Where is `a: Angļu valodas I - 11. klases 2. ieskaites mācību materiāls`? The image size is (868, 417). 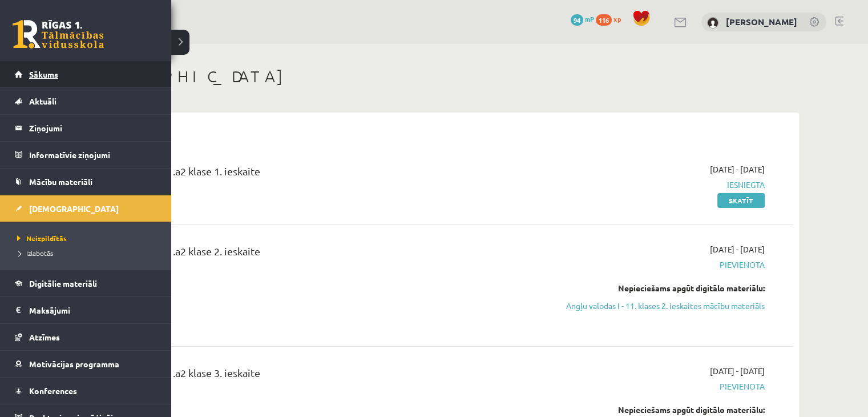
a: Angļu valodas I - 11. klases 2. ieskaites mācību materiāls is located at coordinates (656, 306).